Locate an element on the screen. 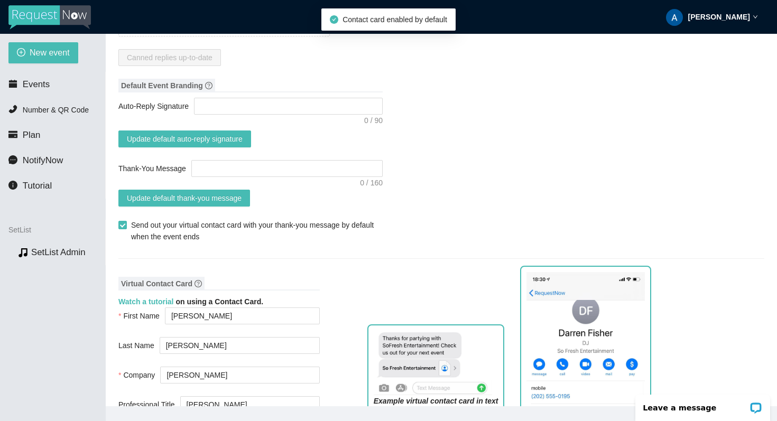 This screenshot has width=777, height=421. button: Update default thank-you message is located at coordinates (184, 198).